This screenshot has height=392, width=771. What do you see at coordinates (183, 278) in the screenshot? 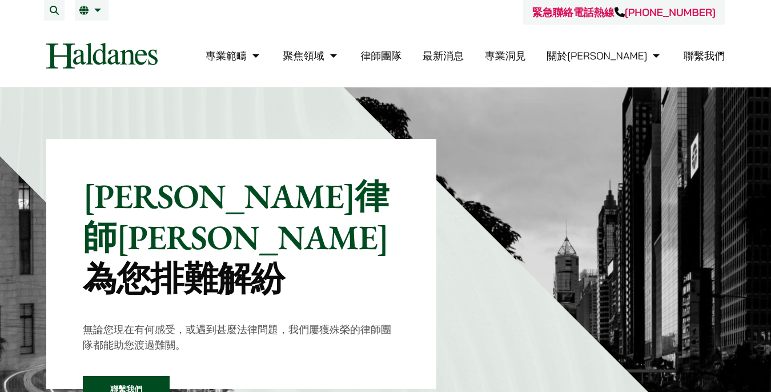
I see `mark: 為您排難解紛` at bounding box center [183, 278].